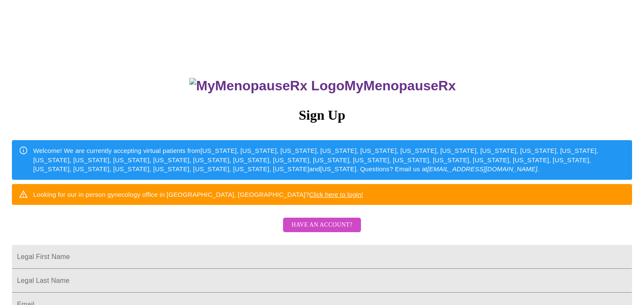  I want to click on a: Click here to login!, so click(336, 194).